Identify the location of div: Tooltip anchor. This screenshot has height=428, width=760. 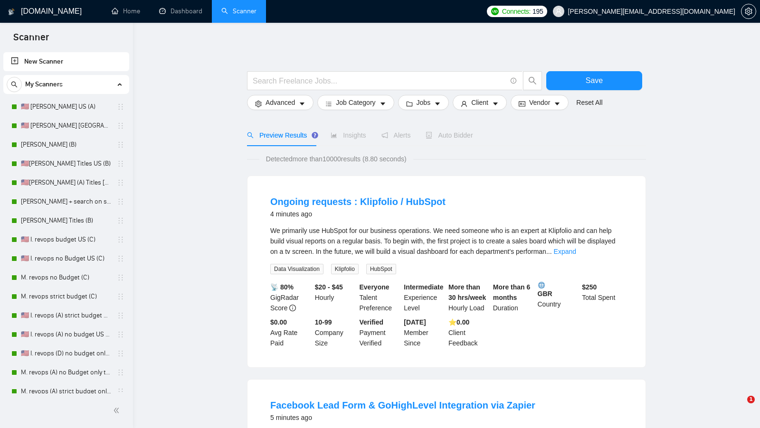
(315, 135).